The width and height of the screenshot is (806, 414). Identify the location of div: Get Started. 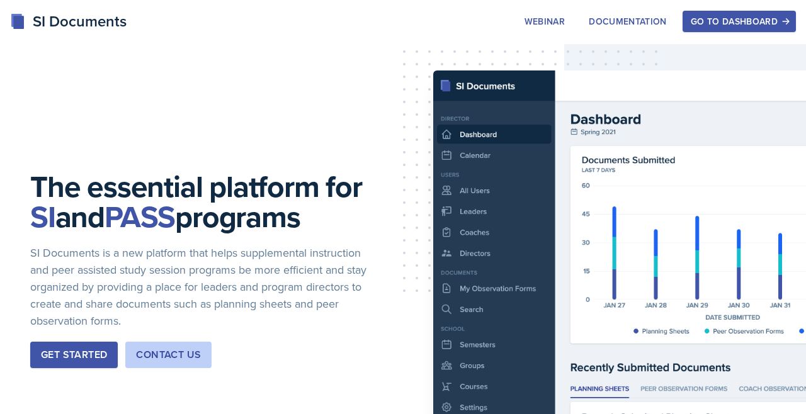
(74, 355).